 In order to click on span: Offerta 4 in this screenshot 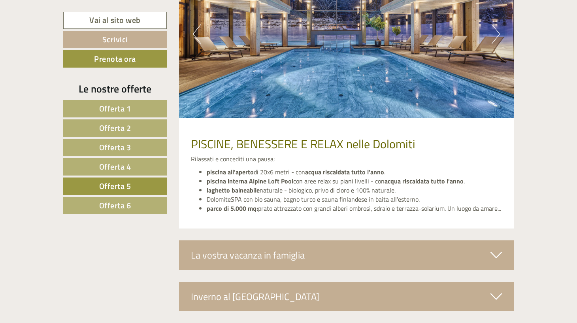, I will do `click(115, 166)`.